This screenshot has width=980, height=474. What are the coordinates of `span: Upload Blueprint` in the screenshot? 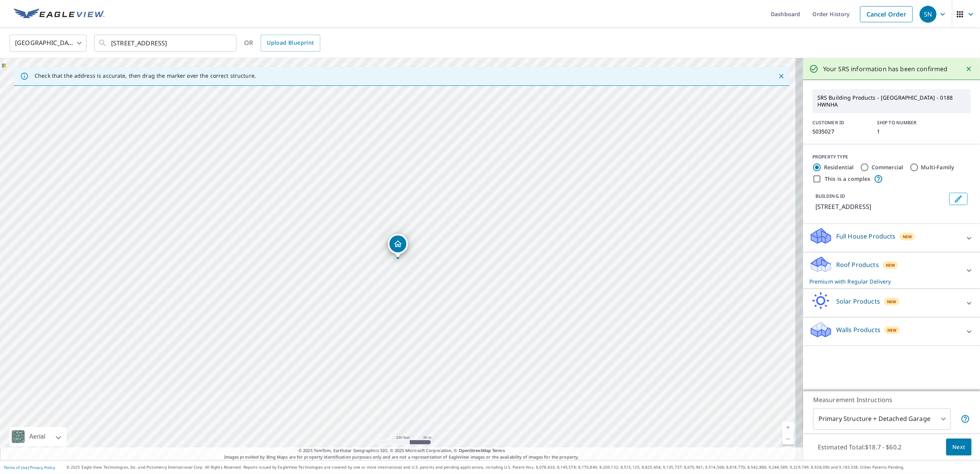 It's located at (290, 43).